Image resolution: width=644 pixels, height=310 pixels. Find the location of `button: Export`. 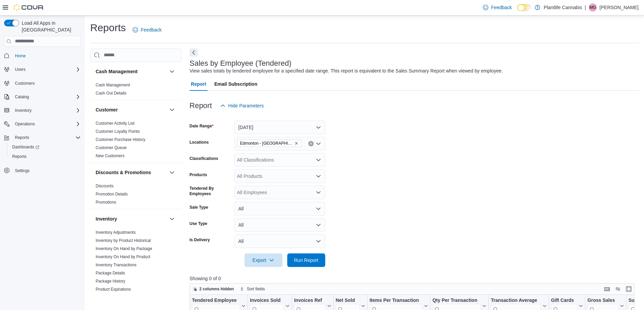

button: Export is located at coordinates (264, 260).